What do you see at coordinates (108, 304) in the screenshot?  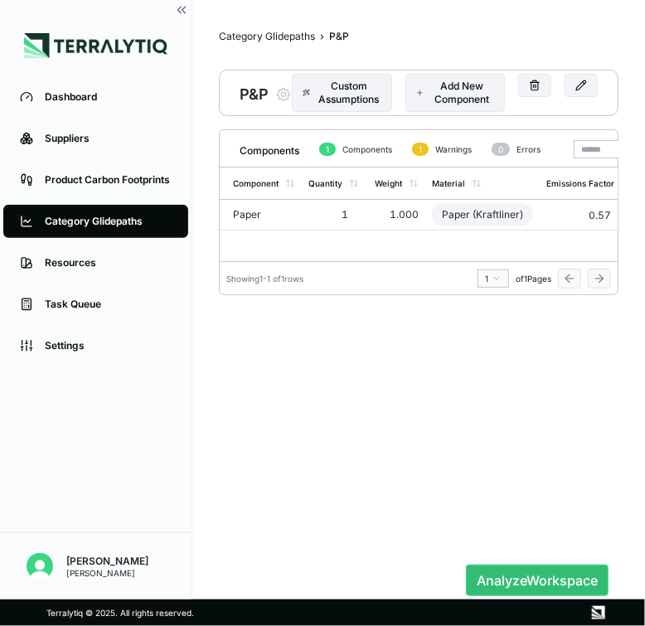 I see `div: Task Queue` at bounding box center [108, 304].